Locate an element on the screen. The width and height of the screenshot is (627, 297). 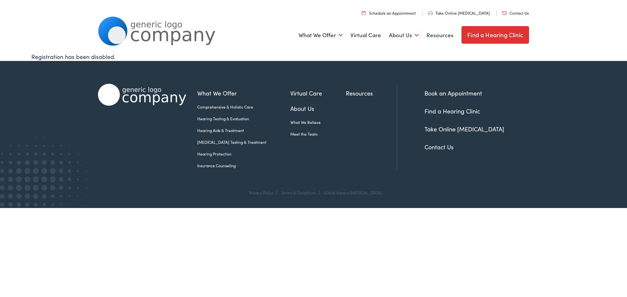
a: Insurance Counseling is located at coordinates (243, 166).